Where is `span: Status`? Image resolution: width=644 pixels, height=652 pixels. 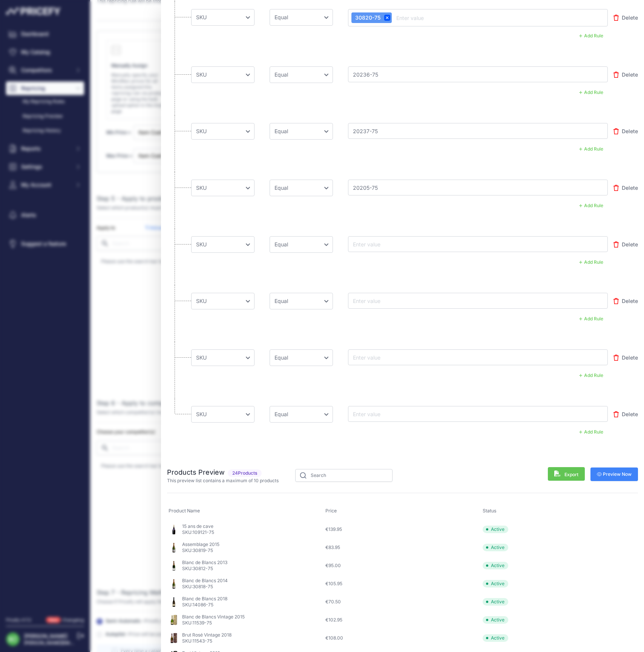
span: Status is located at coordinates (489, 510).